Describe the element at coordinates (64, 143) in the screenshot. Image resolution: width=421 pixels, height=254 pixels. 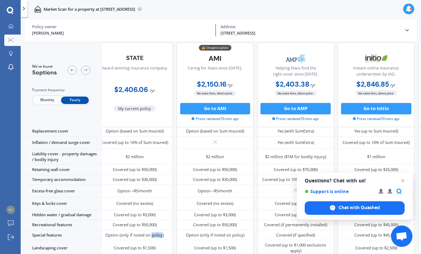
I see `div: Inflation / demand surge cover` at that location.